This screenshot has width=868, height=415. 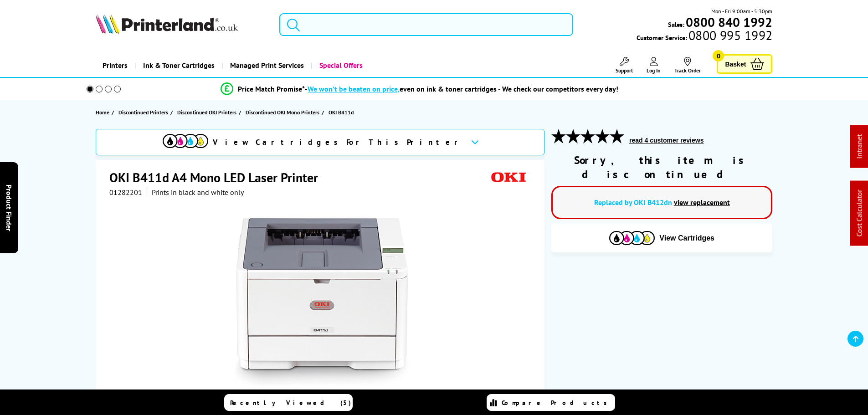 I want to click on b: 0800 840 1992, so click(x=729, y=22).